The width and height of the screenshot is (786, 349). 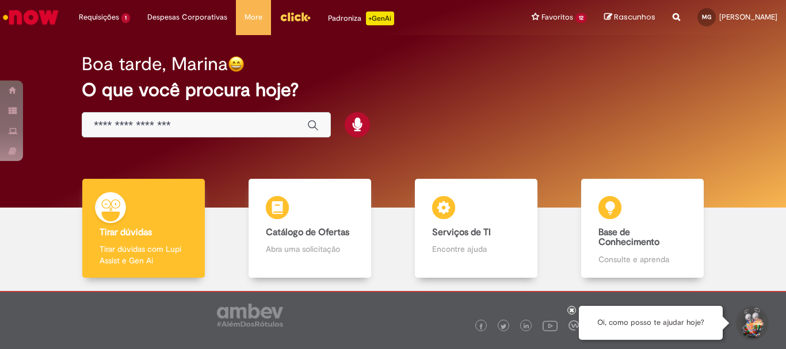 What do you see at coordinates (651, 323) in the screenshot?
I see `div: Oi, como posso te ajudar hoje?` at bounding box center [651, 323].